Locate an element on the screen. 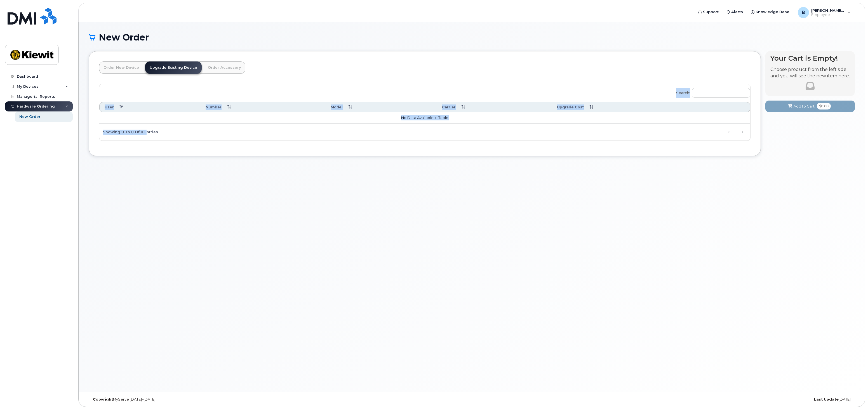 The image size is (868, 407). a: Order New Device is located at coordinates (121, 67).